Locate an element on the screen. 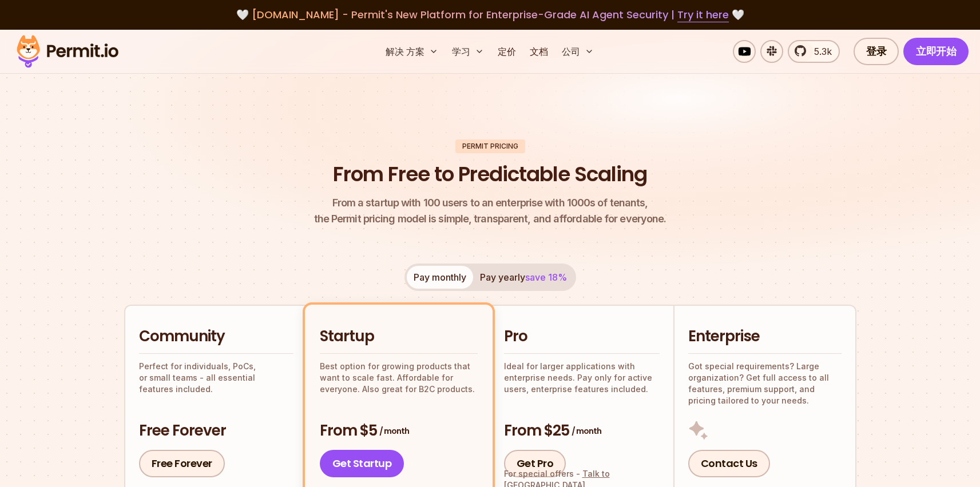 This screenshot has height=487, width=980. button: 学习 is located at coordinates (468, 51).